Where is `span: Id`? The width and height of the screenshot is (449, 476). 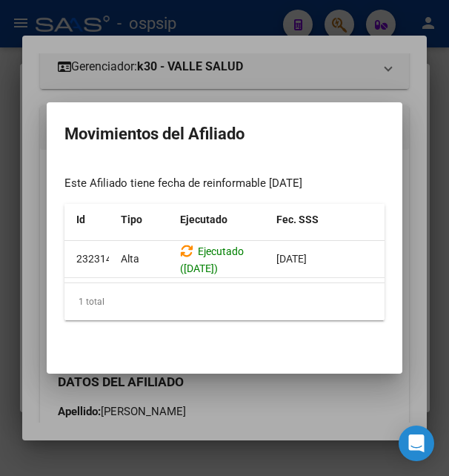 span: Id is located at coordinates (81, 219).